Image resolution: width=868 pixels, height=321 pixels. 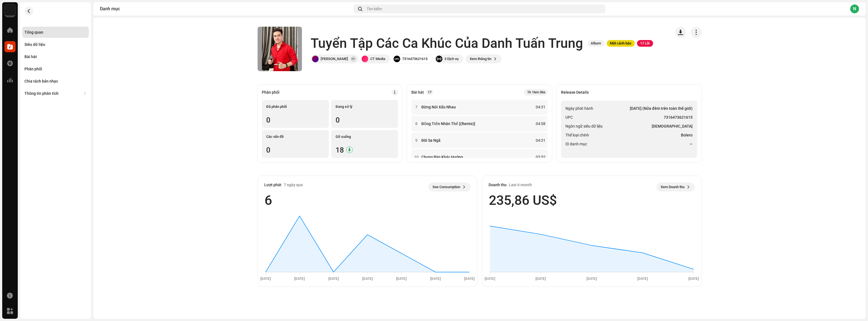 I want to click on div: Lượt phát, so click(x=273, y=185).